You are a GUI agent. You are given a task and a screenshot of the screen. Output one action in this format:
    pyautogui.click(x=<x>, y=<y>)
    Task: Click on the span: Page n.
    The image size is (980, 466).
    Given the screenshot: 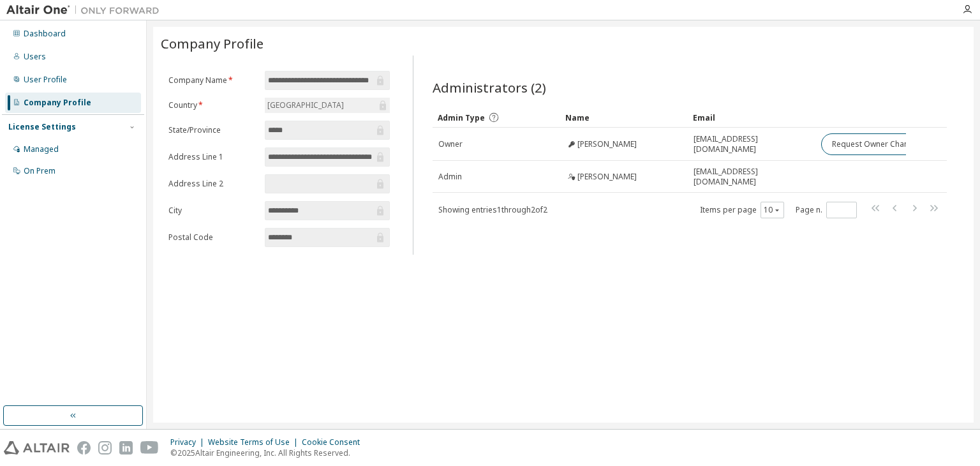 What is the action you would take?
    pyautogui.click(x=826, y=210)
    